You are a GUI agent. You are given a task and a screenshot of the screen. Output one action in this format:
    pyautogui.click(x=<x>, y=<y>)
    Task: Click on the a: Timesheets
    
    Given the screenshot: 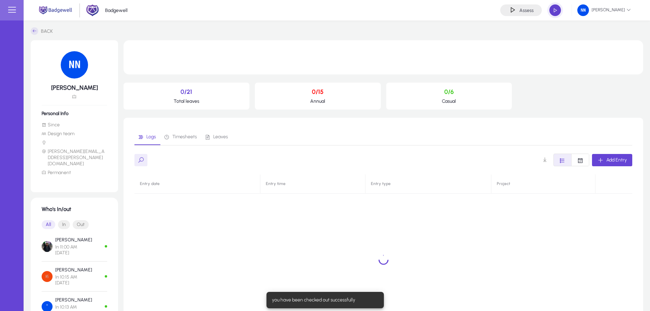 What is the action you would take?
    pyautogui.click(x=181, y=137)
    